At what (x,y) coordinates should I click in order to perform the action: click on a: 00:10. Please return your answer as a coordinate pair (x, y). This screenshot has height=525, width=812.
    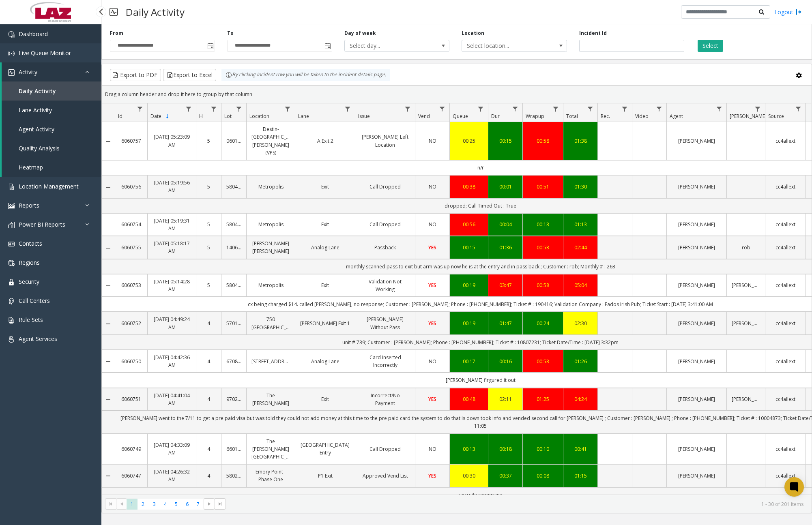
    Looking at the image, I should click on (542, 449).